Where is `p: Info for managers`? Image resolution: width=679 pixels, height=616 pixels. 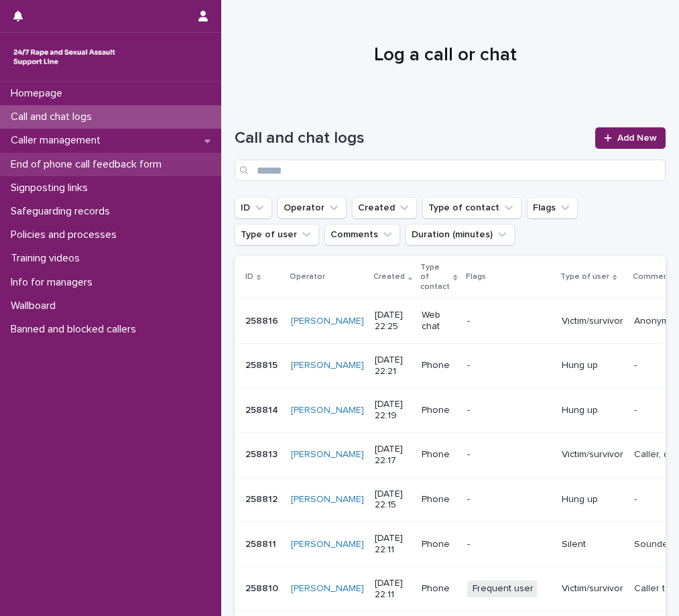 p: Info for managers is located at coordinates (54, 282).